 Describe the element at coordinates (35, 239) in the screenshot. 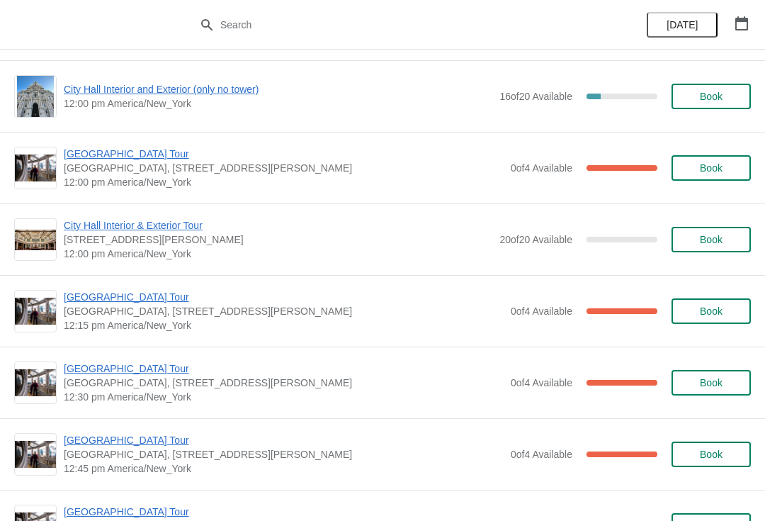

I see `img: City Hall Interior & Exterior Tour | 1400 John F Kennedy Boulevard, Suite 121, Philadelphia, PA, ...` at that location.